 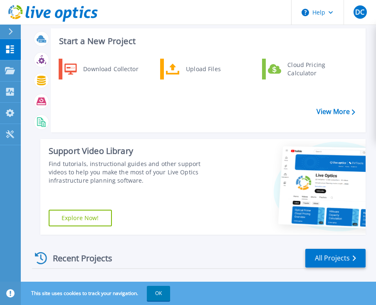 I want to click on span: This site uses cookies to track your navigation., so click(x=97, y=294).